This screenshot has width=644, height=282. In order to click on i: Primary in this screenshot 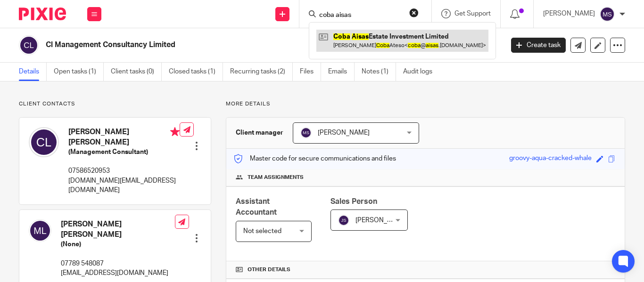, I will do `click(175, 132)`.